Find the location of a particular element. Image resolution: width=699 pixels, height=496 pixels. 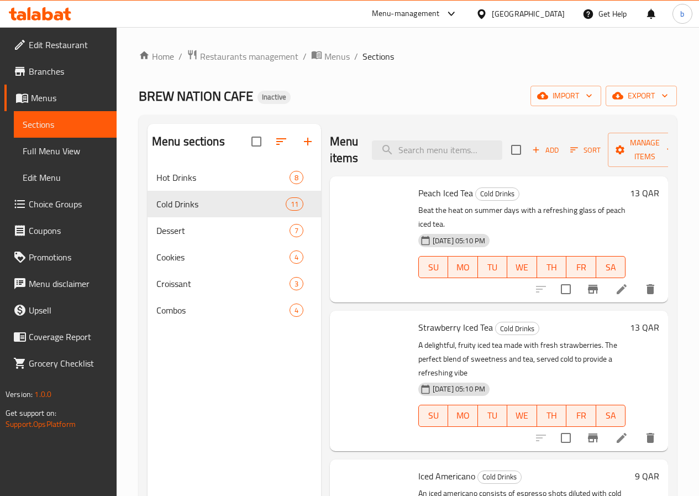

span: Upsell is located at coordinates (68, 310).